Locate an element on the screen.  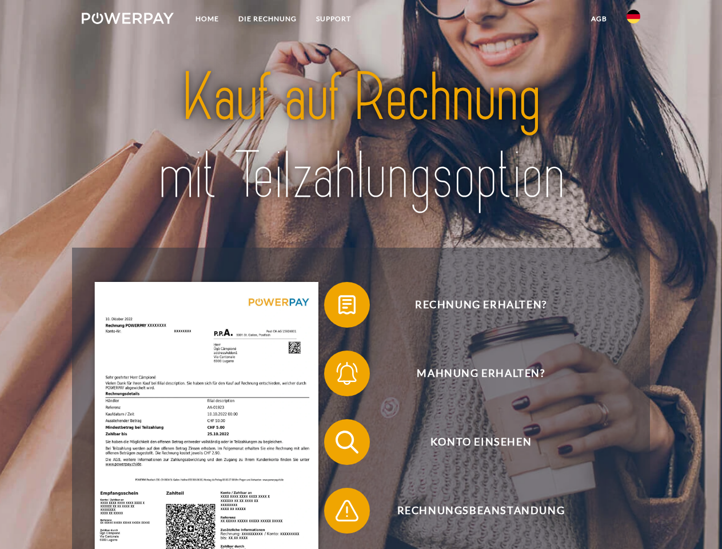
button: Konto einsehen is located at coordinates (473, 442).